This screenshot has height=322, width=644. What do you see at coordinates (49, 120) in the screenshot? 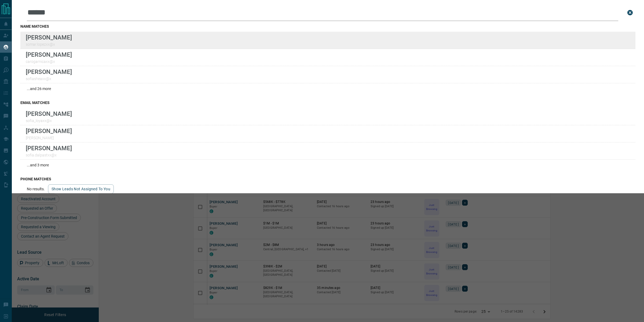
I see `p: sofia_loyaxx@x` at bounding box center [49, 120].